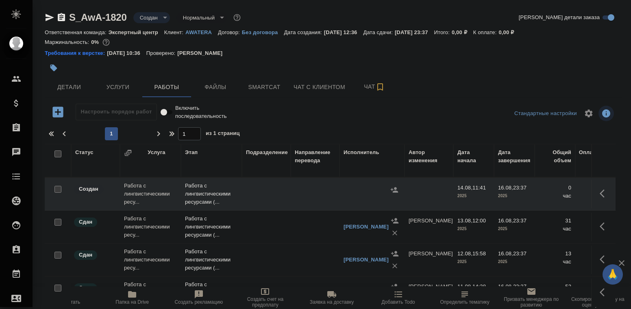  I want to click on p: 0,00 ₽, so click(462, 32).